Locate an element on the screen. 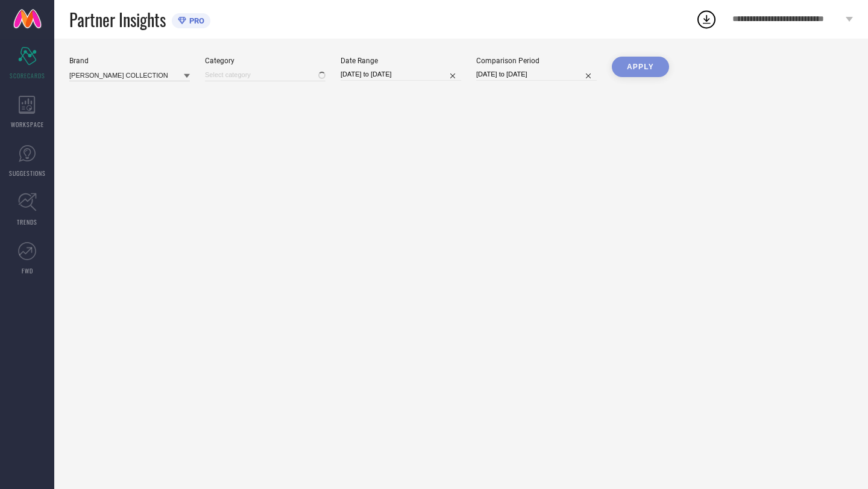  span: WORKSPACE is located at coordinates (27, 124).